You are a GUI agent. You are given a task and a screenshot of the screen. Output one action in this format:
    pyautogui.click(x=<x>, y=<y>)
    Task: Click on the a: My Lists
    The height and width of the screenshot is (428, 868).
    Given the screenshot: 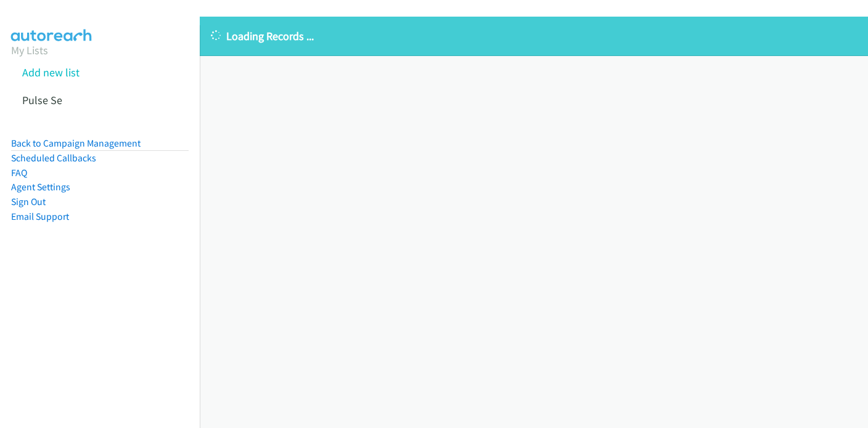 What is the action you would take?
    pyautogui.click(x=30, y=50)
    